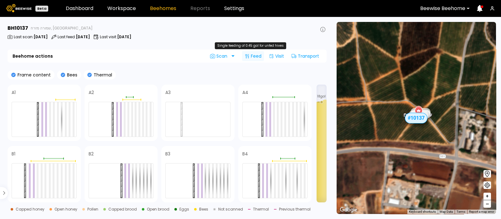 The height and width of the screenshot is (219, 501). I want to click on button: Keyboard shortcuts, so click(423, 212).